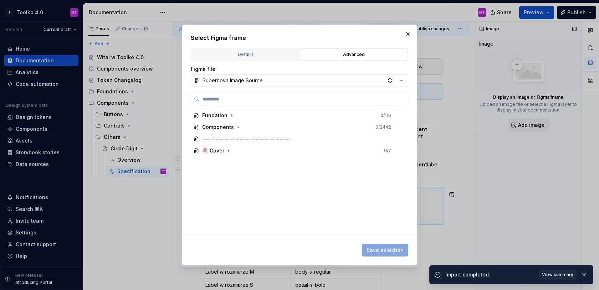  Describe the element at coordinates (245, 55) in the screenshot. I see `div: Default` at that location.